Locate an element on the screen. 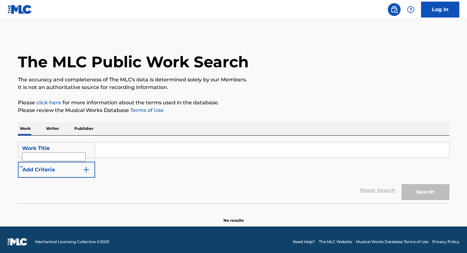 The image size is (467, 253). div: Work Title is located at coordinates (56, 148).